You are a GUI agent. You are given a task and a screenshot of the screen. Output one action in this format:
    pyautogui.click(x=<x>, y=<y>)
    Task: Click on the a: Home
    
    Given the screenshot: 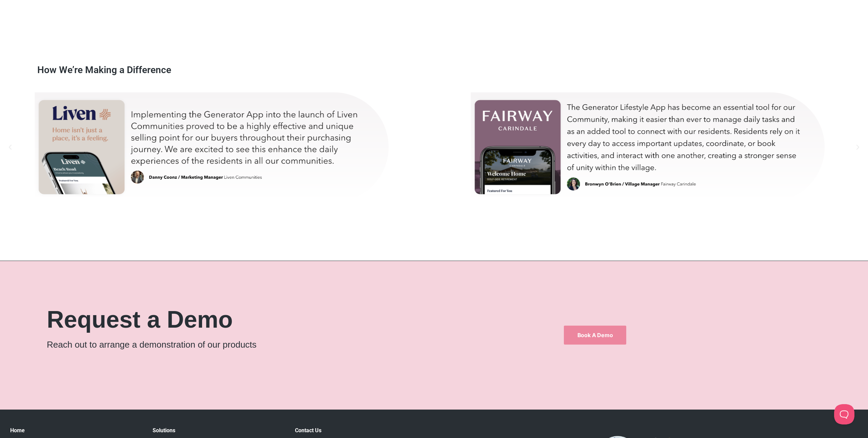 What is the action you would take?
    pyautogui.click(x=18, y=430)
    